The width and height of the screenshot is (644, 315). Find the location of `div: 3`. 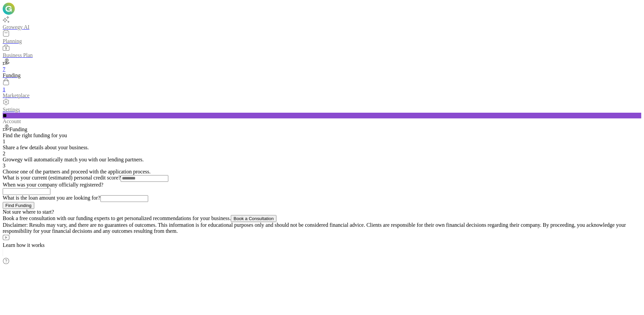

div: 3 is located at coordinates (322, 166).